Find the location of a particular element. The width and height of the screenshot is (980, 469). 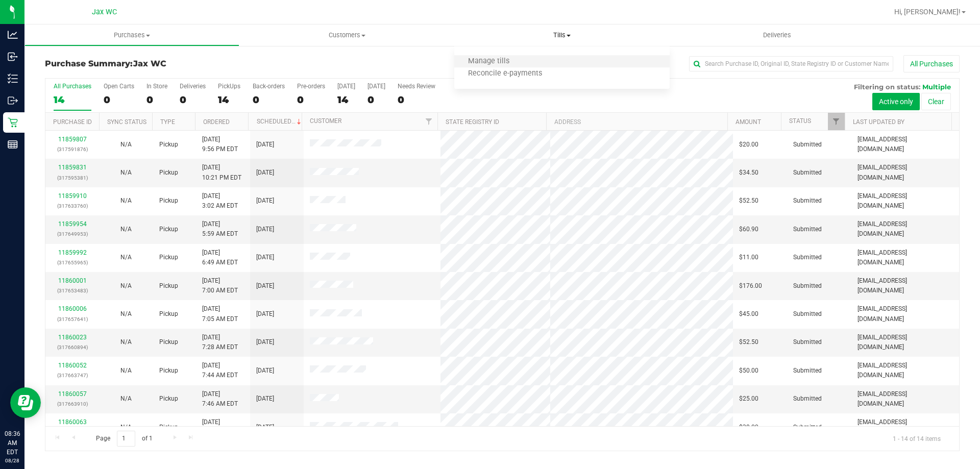

span: $176.00 is located at coordinates (750, 286).